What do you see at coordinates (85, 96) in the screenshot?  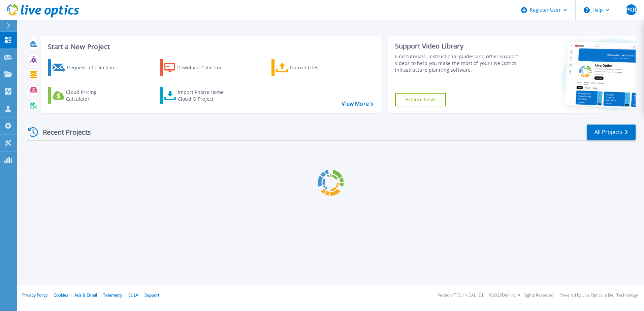 I see `a: Cloud Pricing Calculator` at bounding box center [85, 96].